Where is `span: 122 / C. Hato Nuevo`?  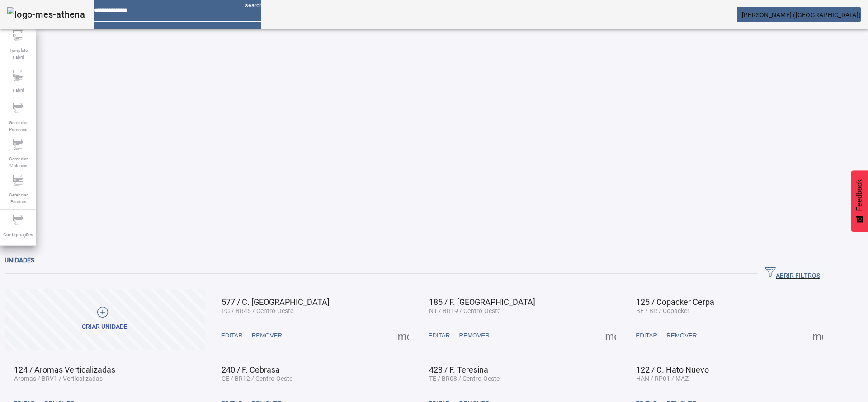 span: 122 / C. Hato Nuevo is located at coordinates (672, 370).